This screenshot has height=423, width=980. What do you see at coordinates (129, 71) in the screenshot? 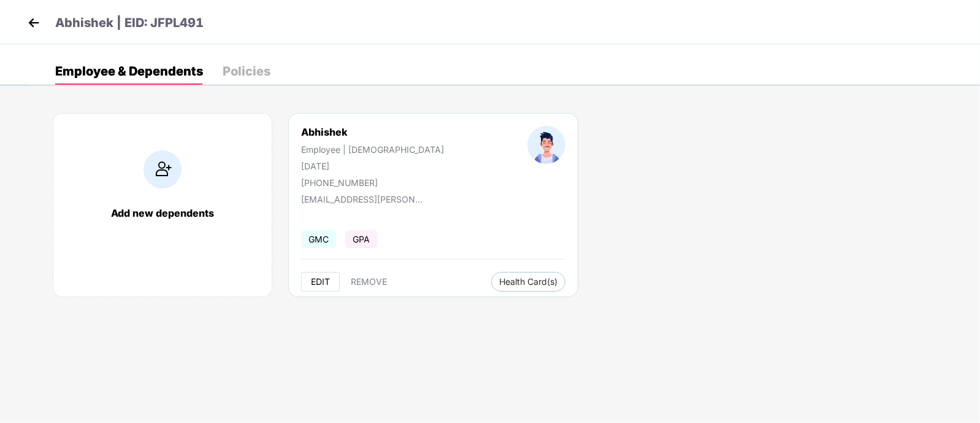
I see `div: Employee & Dependents` at bounding box center [129, 71].